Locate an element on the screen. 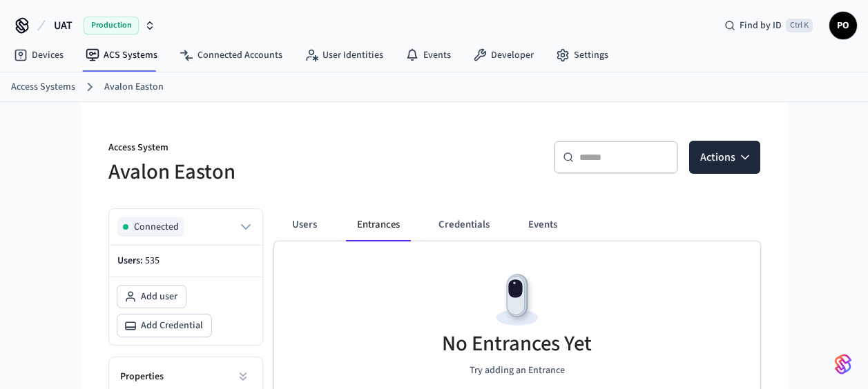 The height and width of the screenshot is (389, 868). a: ACS Systems is located at coordinates (121, 55).